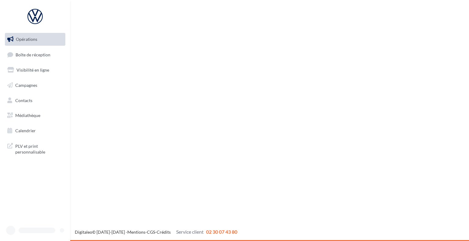  Describe the element at coordinates (83, 232) in the screenshot. I see `a: Digitaleo` at that location.